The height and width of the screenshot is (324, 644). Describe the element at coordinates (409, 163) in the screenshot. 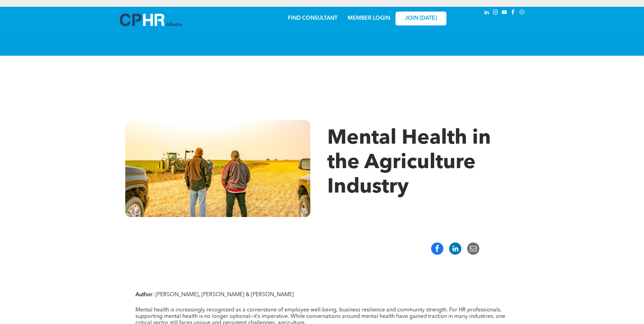

I see `span: Mental Health in the Agriculture Industry` at that location.